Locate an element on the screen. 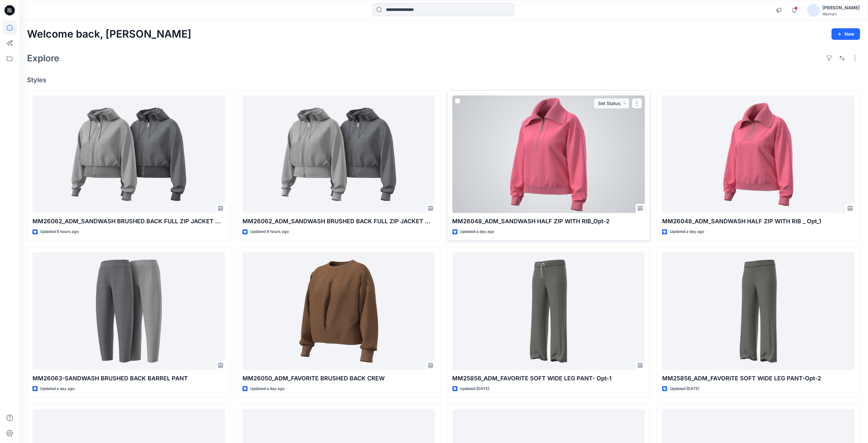  a: MM26050_ADM_FAVORITE BRUSHED BACK CREW is located at coordinates (339, 312).